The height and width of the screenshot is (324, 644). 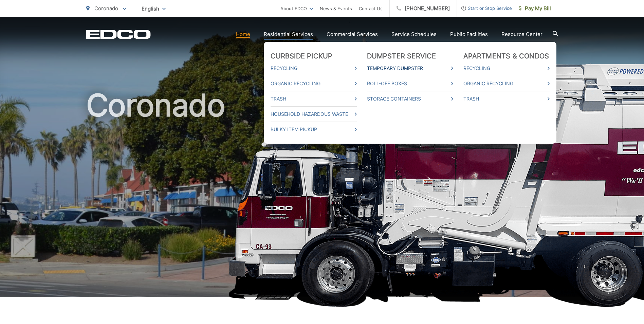 I want to click on span: English, so click(x=153, y=8).